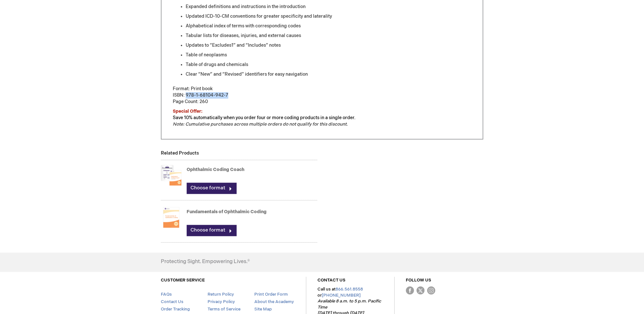  I want to click on img: Facebook, so click(410, 290).